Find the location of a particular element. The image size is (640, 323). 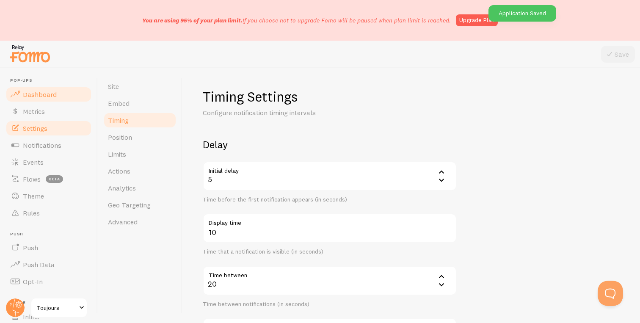

h1: Timing Settings is located at coordinates (330, 97).